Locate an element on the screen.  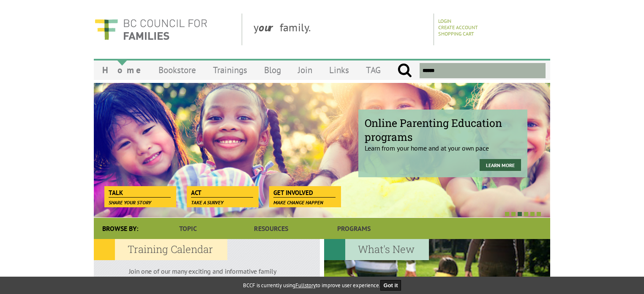
a: Topic is located at coordinates (188, 228).